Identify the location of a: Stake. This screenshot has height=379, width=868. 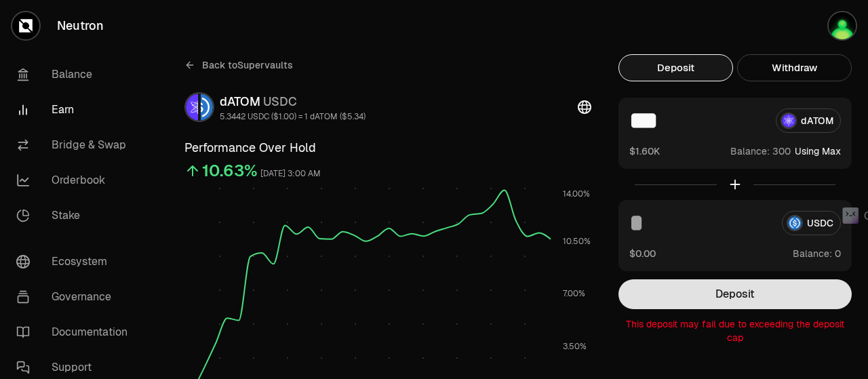
(76, 215).